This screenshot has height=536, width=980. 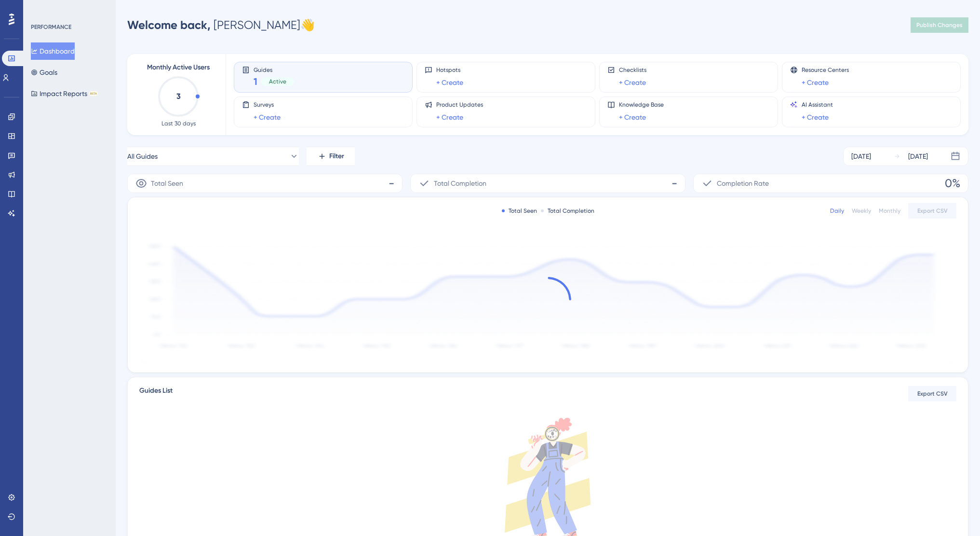 I want to click on span: Knowledge Base, so click(x=641, y=105).